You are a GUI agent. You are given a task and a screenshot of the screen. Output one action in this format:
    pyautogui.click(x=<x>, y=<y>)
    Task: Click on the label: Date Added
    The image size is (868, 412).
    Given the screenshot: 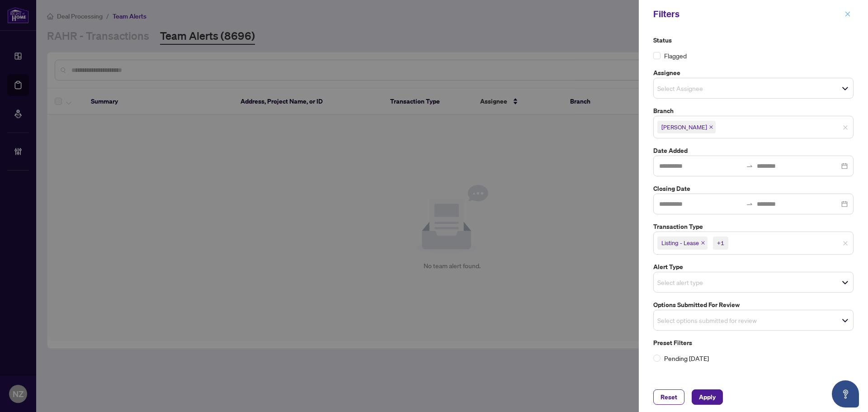 What is the action you would take?
    pyautogui.click(x=753, y=151)
    